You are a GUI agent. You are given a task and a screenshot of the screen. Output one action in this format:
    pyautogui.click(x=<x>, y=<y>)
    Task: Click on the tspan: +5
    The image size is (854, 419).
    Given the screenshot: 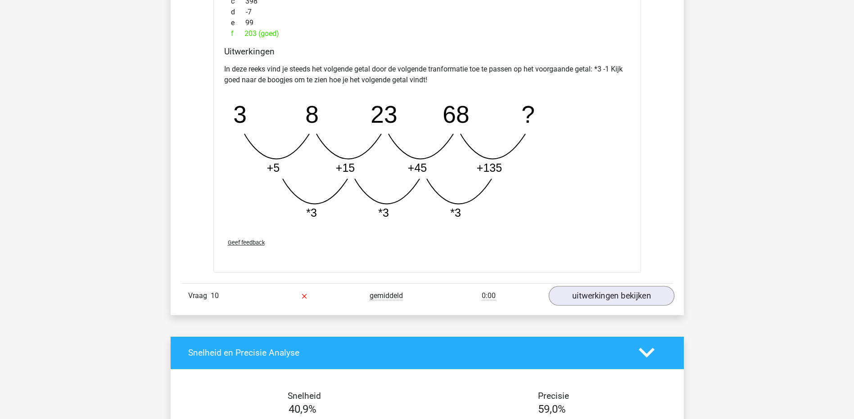 What is the action you would take?
    pyautogui.click(x=273, y=168)
    